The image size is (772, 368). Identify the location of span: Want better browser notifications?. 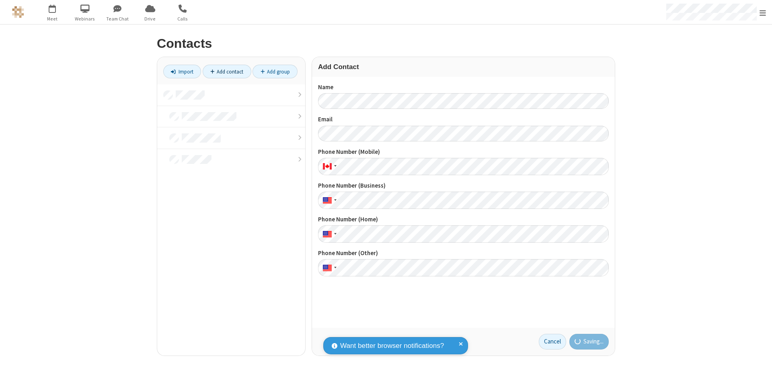
(392, 346).